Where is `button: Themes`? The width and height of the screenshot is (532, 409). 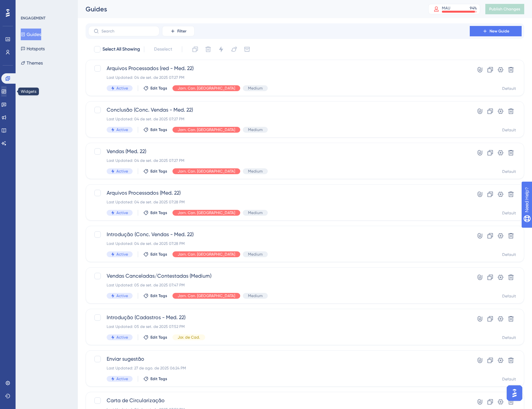 button: Themes is located at coordinates (32, 63).